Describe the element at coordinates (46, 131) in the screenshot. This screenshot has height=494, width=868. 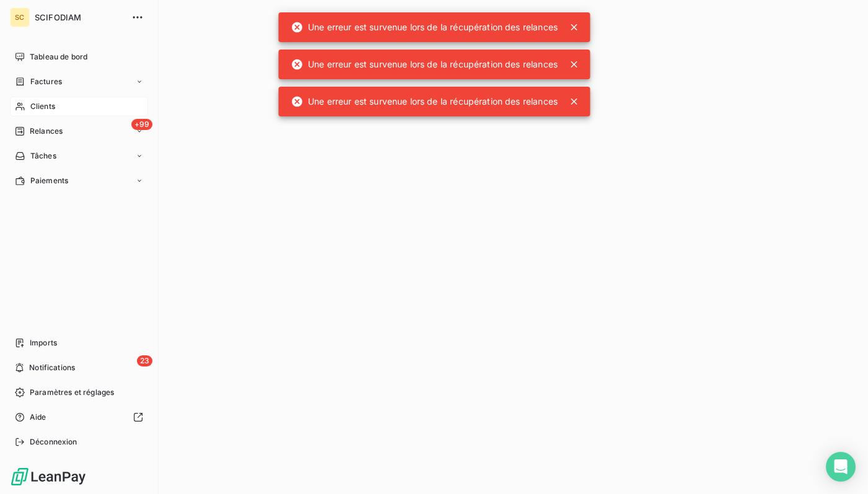
I see `span: Relances` at that location.